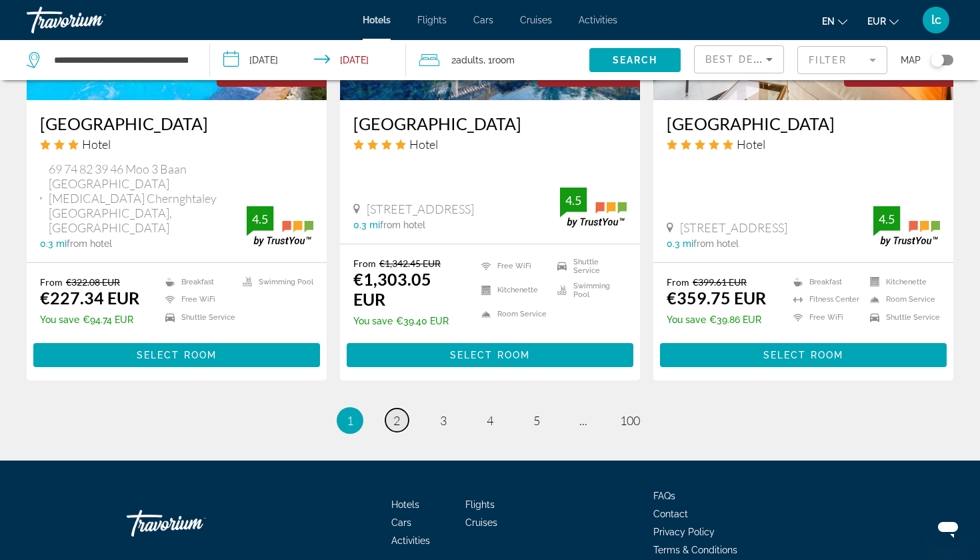 Image resolution: width=980 pixels, height=560 pixels. Describe the element at coordinates (177, 144) in the screenshot. I see `div: 3 star Hotel` at that location.